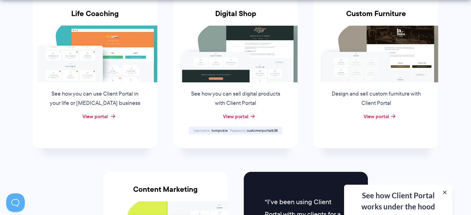 This screenshot has height=215, width=471. What do you see at coordinates (376, 99) in the screenshot?
I see `p: Design and sell custom furniture with Client Portal` at bounding box center [376, 99].